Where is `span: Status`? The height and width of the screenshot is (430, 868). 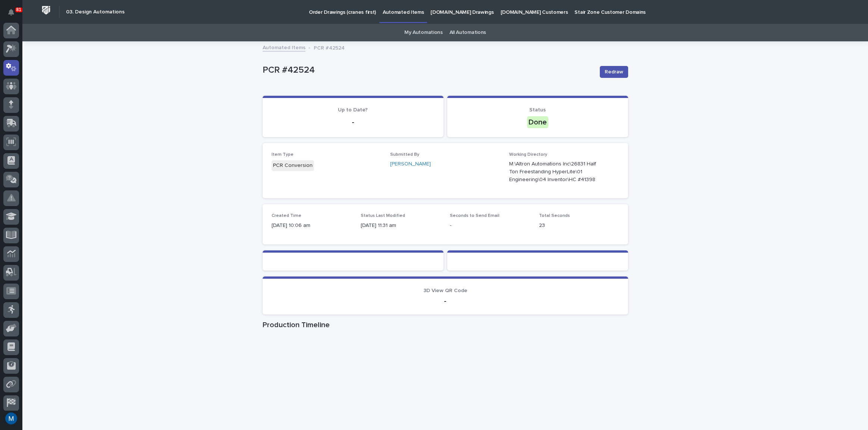
span: Status is located at coordinates (538, 110).